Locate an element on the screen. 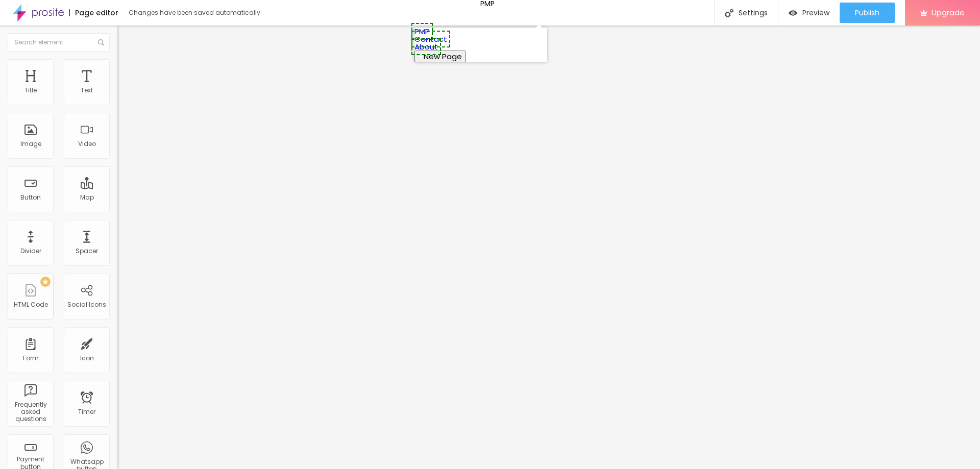 The height and width of the screenshot is (469, 980). div: Form is located at coordinates (31, 359).